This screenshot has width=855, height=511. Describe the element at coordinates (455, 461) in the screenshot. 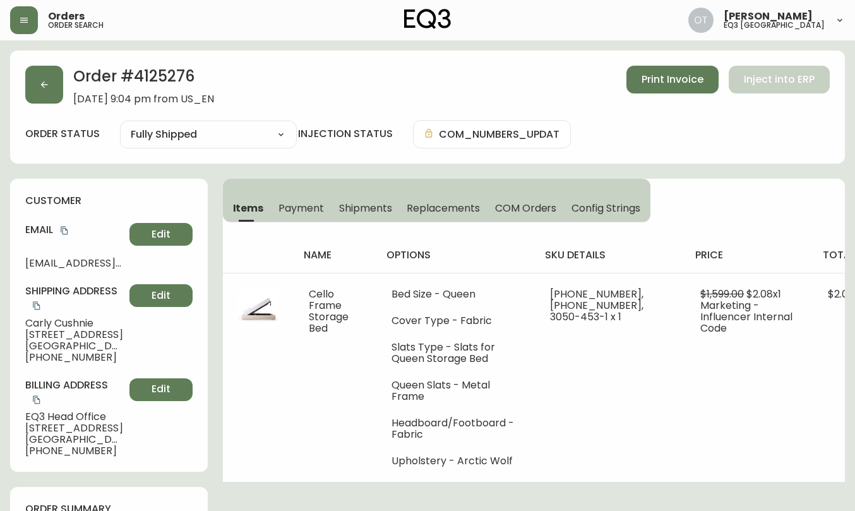

I see `li: Upholstery - Arctic Wolf` at that location.